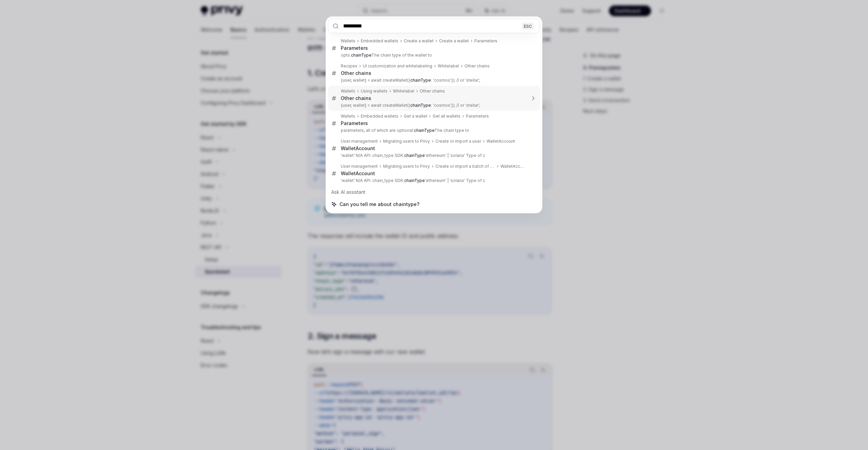  What do you see at coordinates (434, 192) in the screenshot?
I see `div: Ask AI assistant` at bounding box center [434, 192].